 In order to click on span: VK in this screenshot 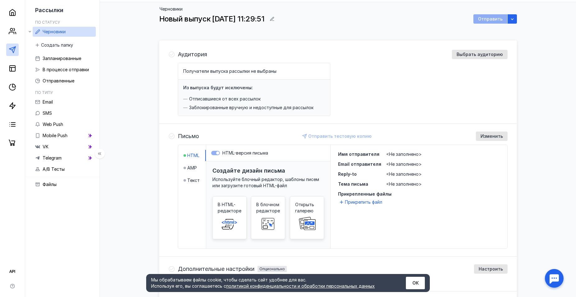, I will do `click(45, 146)`.